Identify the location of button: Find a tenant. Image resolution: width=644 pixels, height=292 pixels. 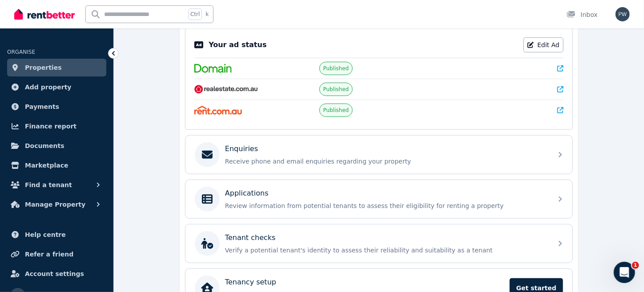
(56, 185).